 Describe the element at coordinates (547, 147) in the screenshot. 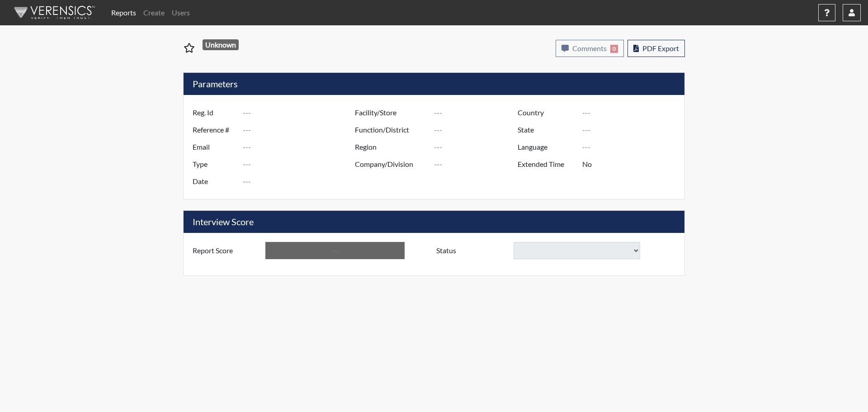

I see `label: Language` at that location.